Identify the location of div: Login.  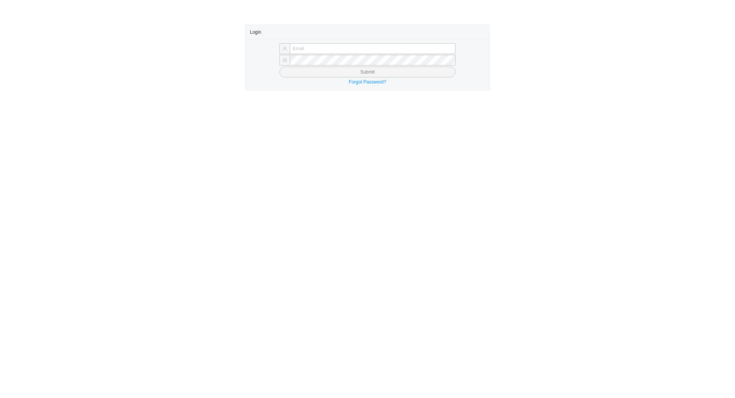
(367, 32).